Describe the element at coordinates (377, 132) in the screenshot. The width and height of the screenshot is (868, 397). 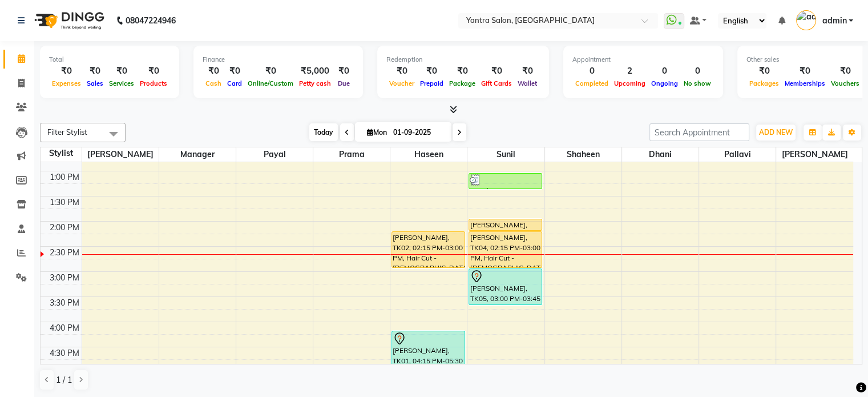
I see `span: Mon` at that location.